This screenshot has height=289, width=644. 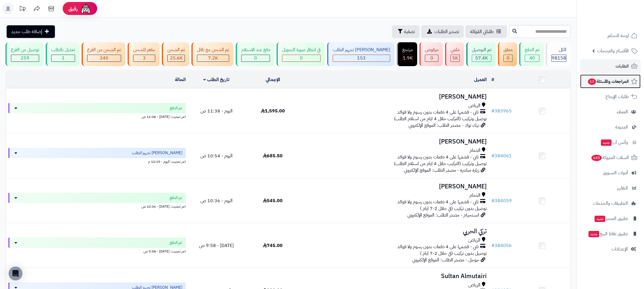 What do you see at coordinates (410, 31) in the screenshot?
I see `span: تصفية` at bounding box center [410, 31].